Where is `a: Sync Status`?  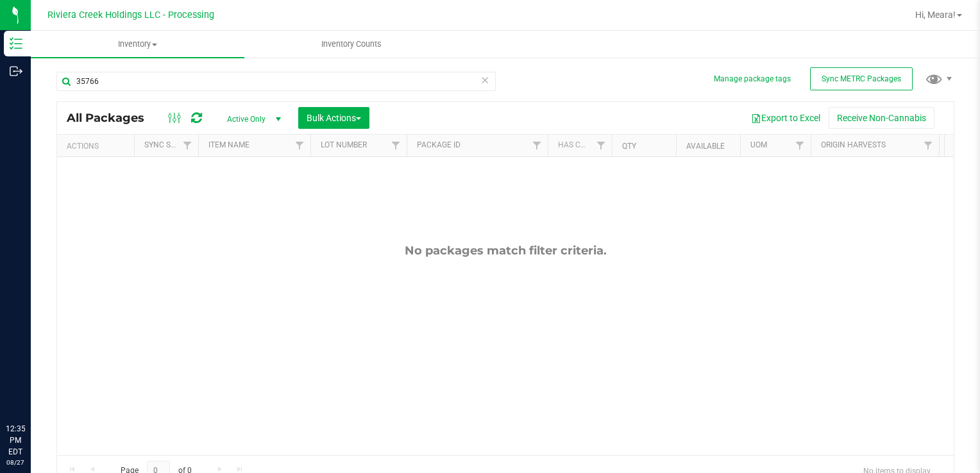 a: Sync Status is located at coordinates (169, 145).